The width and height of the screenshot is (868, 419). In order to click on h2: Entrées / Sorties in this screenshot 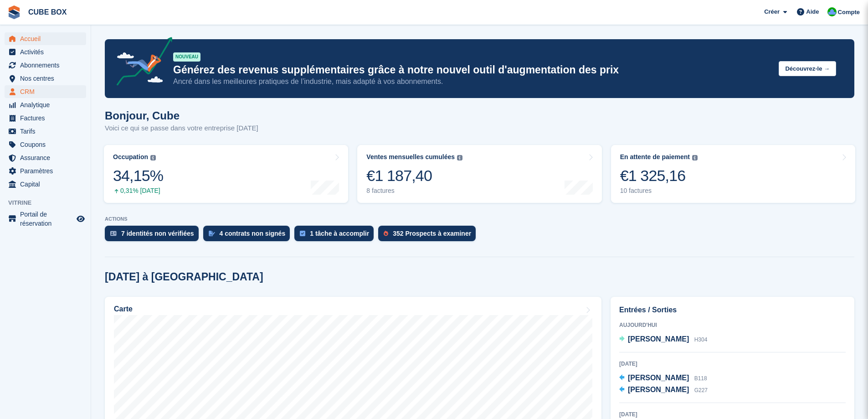, I will do `click(732, 310)`.